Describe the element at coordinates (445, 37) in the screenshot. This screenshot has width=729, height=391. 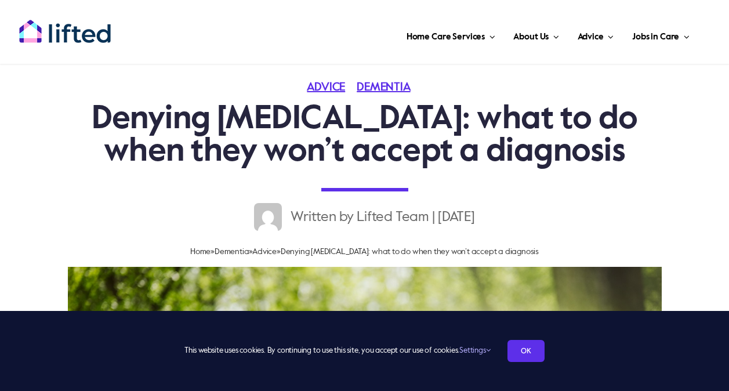
I see `span: Home Care Services` at that location.